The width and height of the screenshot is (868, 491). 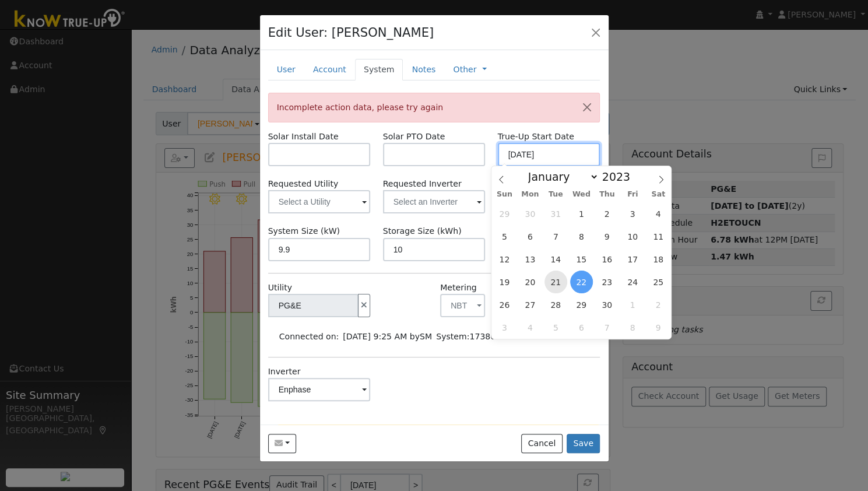 I want to click on span: December 8, 2023, so click(x=633, y=327).